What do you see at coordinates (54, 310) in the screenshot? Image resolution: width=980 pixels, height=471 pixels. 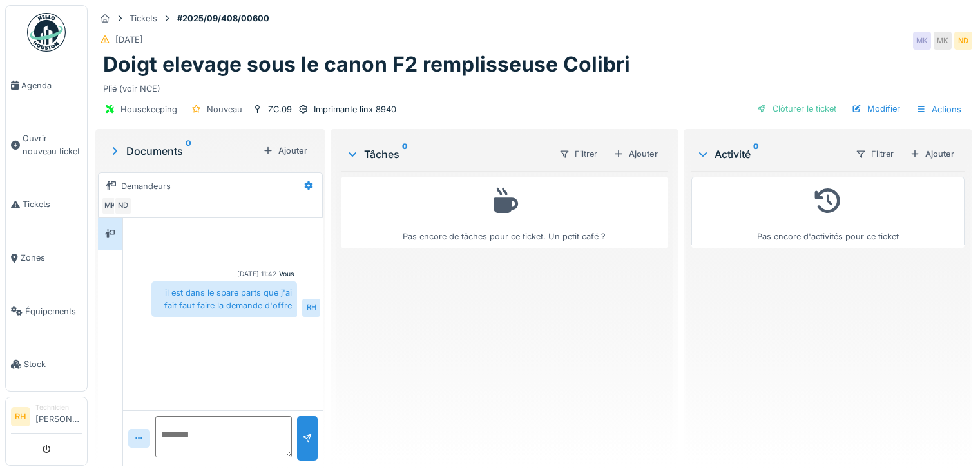 I see `span: Équipements` at bounding box center [54, 310].